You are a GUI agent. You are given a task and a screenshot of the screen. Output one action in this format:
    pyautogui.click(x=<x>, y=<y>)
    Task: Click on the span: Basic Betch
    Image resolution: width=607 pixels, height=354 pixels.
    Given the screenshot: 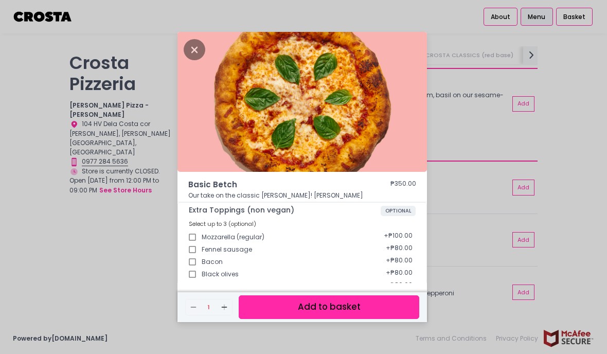 What is the action you would take?
    pyautogui.click(x=274, y=185)
    